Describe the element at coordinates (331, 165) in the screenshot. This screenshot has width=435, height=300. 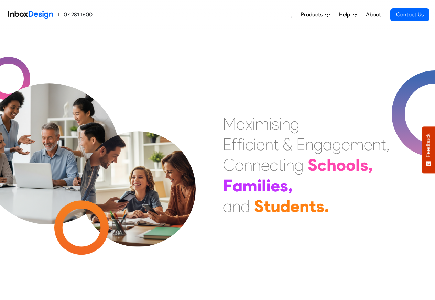
I see `div: h` at that location.